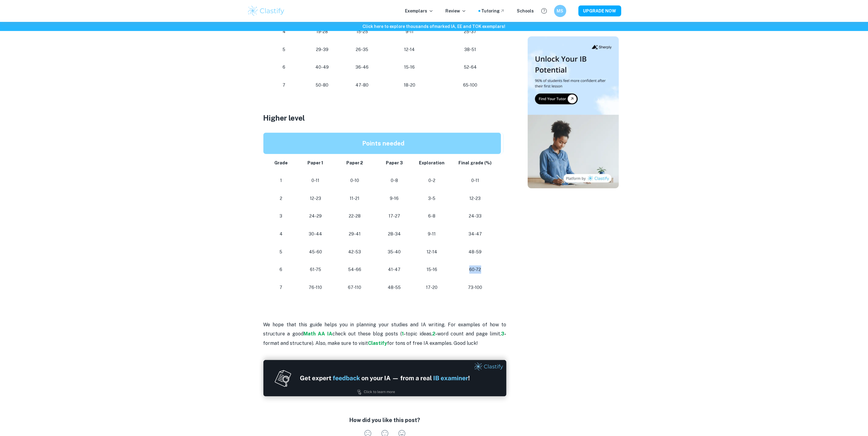 This screenshot has height=436, width=868. What do you see at coordinates (574, 112) in the screenshot?
I see `a: Thumbnail` at bounding box center [574, 112].